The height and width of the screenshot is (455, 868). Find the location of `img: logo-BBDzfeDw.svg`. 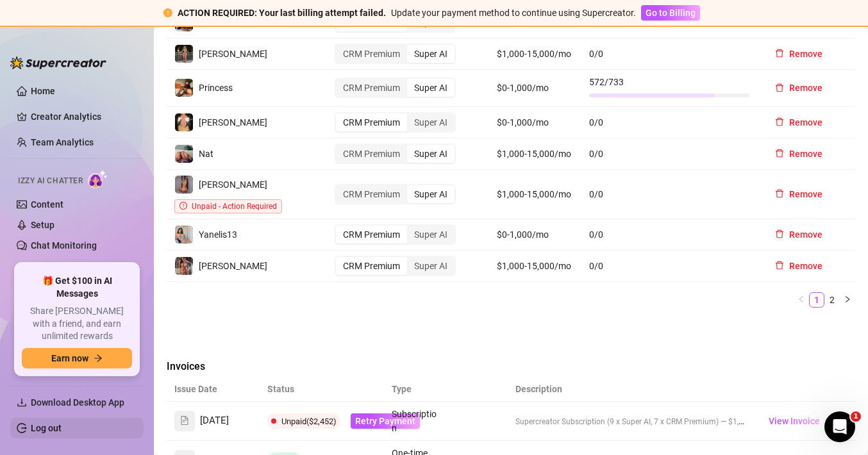

img: logo-BBDzfeDw.svg is located at coordinates (59, 62).